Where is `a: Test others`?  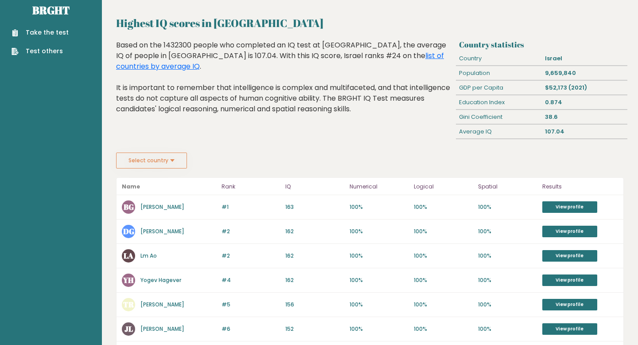
a: Test others is located at coordinates (40, 51).